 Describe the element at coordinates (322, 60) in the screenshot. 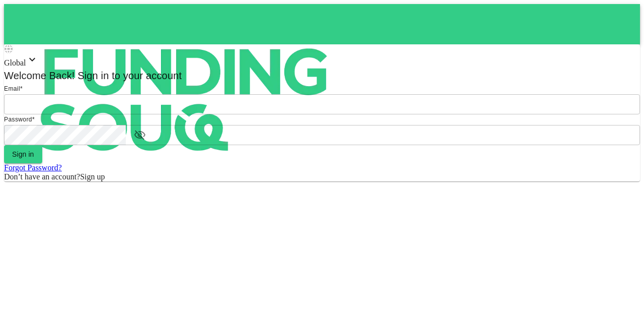

I see `div: Global` at that location.